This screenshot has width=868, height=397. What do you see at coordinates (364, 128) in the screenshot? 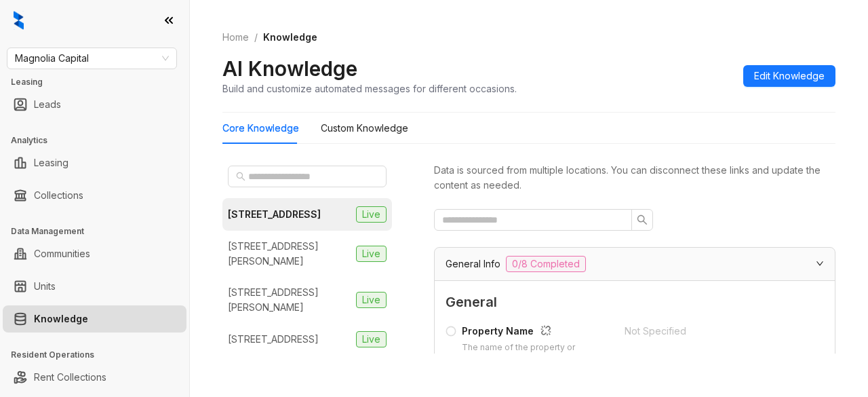
I see `div: Custom Knowledge` at bounding box center [364, 128].